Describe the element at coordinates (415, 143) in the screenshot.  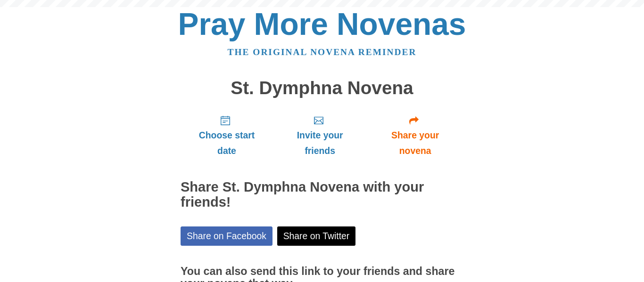
I see `span: Share your novena` at that location.